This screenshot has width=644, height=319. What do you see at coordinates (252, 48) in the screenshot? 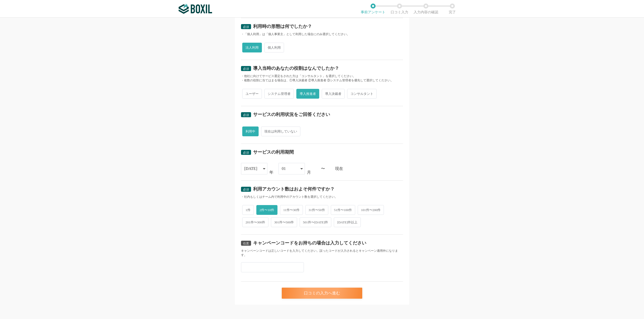
I see `span: 法人利用` at bounding box center [252, 48].